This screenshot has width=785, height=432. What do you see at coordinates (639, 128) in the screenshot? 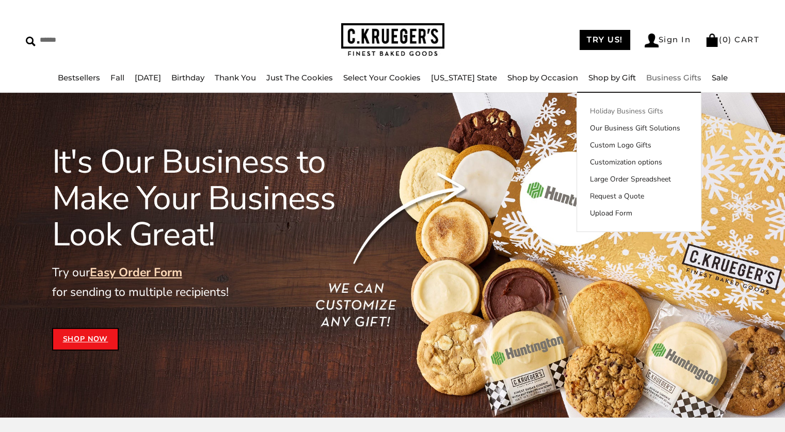
I see `a: Our Business Gift Solutions` at bounding box center [639, 128].